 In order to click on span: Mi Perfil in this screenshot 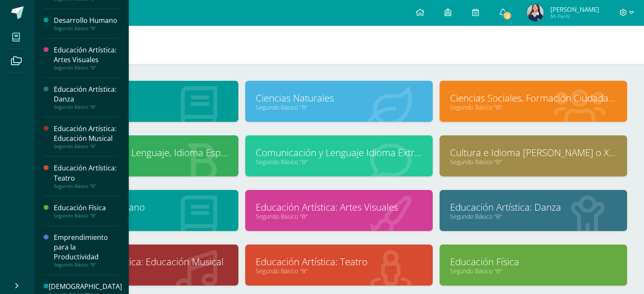, I will do `click(574, 16)`.